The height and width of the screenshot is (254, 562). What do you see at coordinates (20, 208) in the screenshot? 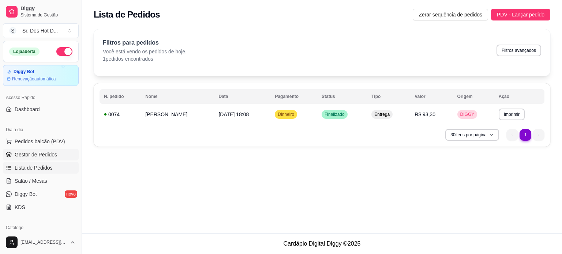
I see `span: KDS` at bounding box center [20, 208].